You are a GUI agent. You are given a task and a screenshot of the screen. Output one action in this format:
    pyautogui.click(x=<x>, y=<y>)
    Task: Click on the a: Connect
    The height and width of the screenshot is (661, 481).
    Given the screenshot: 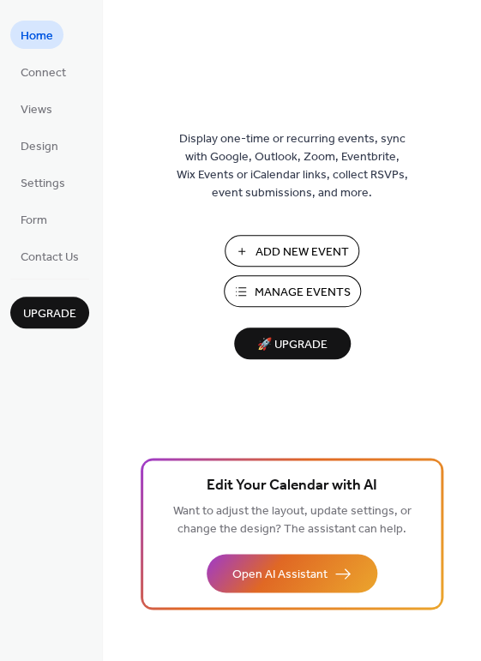 What is the action you would take?
    pyautogui.click(x=43, y=71)
    